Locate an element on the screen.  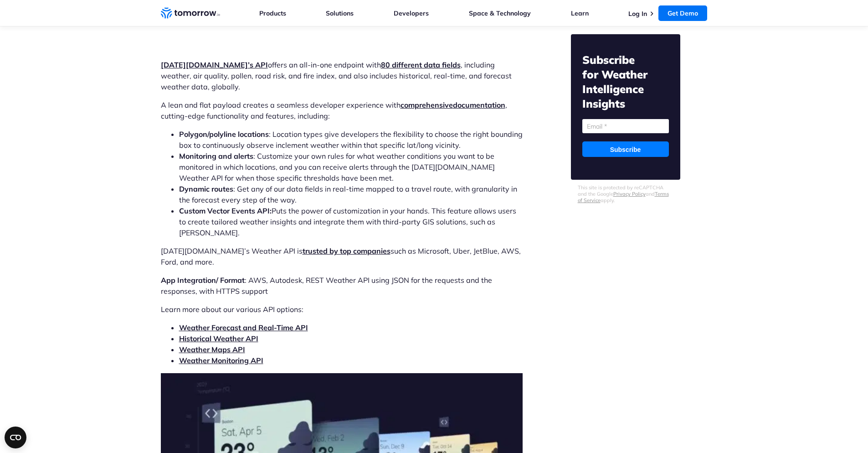
a: Products is located at coordinates (272, 13).